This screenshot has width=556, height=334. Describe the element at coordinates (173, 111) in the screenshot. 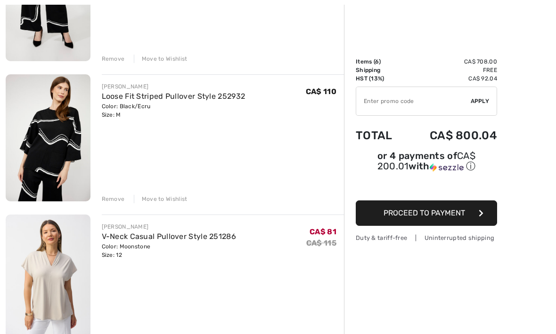

I see `div: Color: Black/Ecru Size: M` at that location.